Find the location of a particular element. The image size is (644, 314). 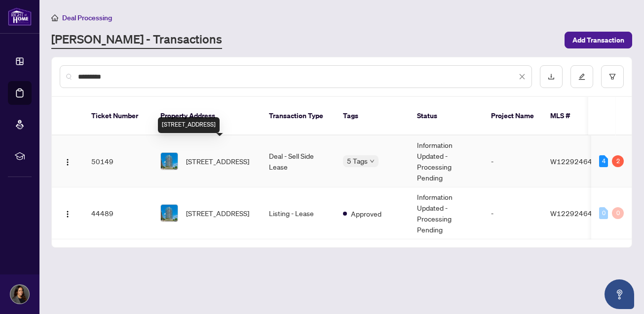

span: home is located at coordinates (55, 18).